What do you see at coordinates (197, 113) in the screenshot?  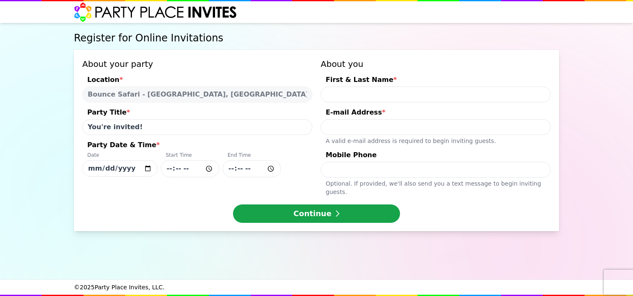 I see `div: Party Title` at bounding box center [197, 113].